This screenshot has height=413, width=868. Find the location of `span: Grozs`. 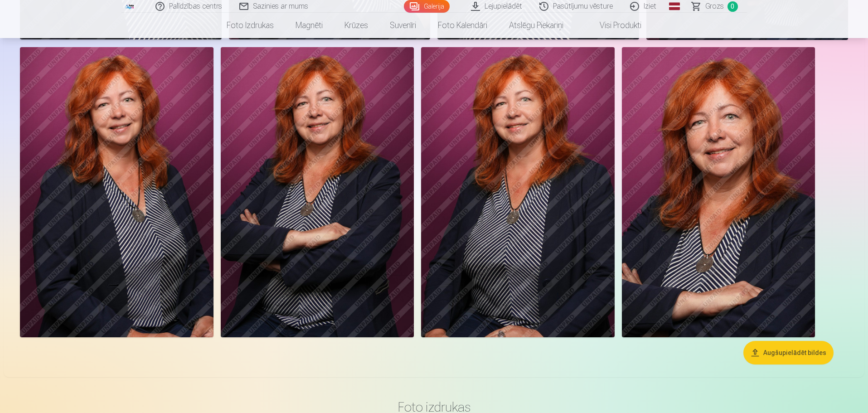

span: Grozs is located at coordinates (714, 7).